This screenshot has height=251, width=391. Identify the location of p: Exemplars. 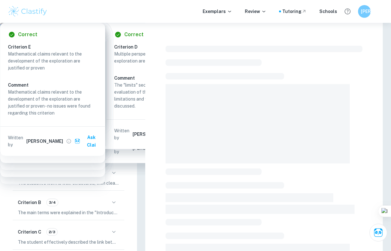
(217, 11).